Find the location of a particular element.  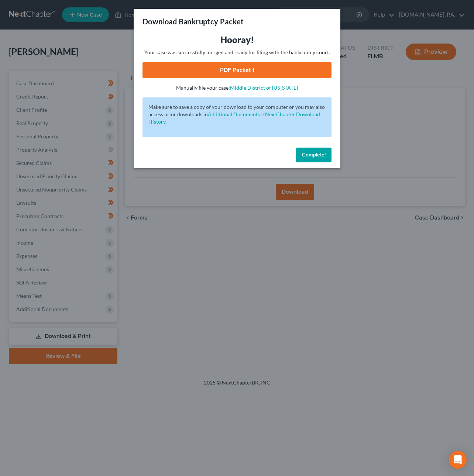

a: PDF Packet 1 is located at coordinates (237, 70).